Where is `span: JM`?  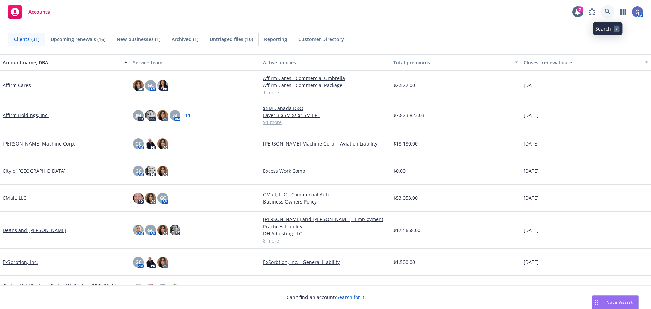 span: JM is located at coordinates (138, 115).